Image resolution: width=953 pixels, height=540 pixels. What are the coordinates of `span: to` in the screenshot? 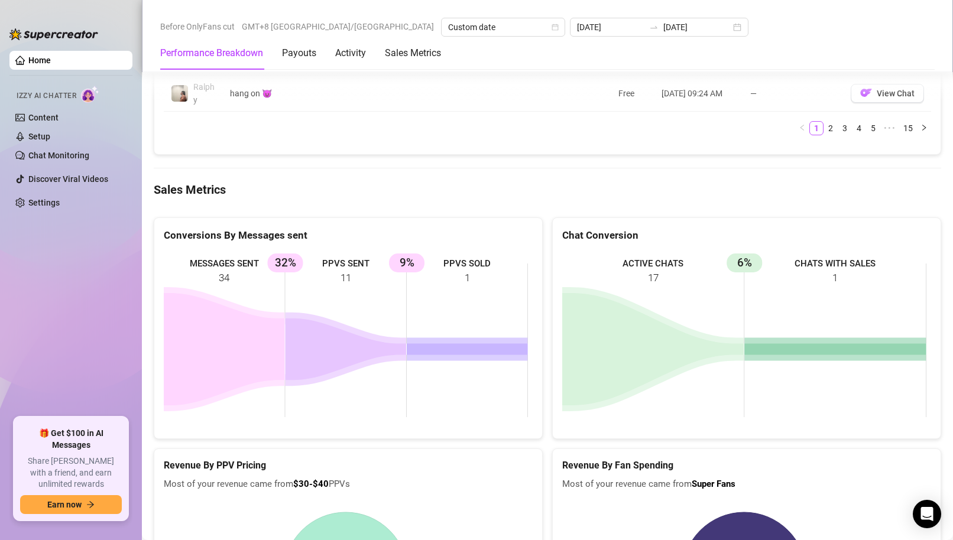 It's located at (654, 27).